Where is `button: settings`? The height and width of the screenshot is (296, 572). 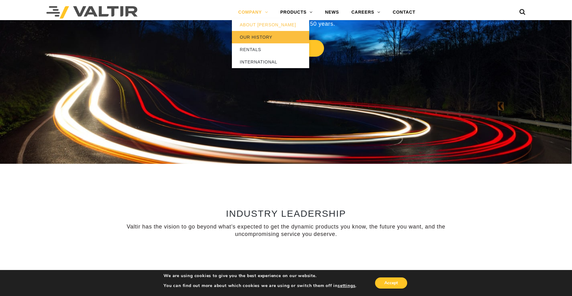 button: settings is located at coordinates (346, 285).